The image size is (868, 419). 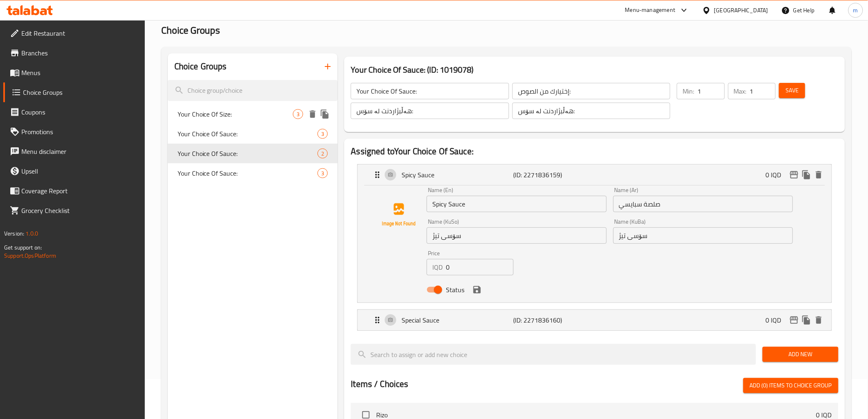 I want to click on span: Branches, so click(x=80, y=53).